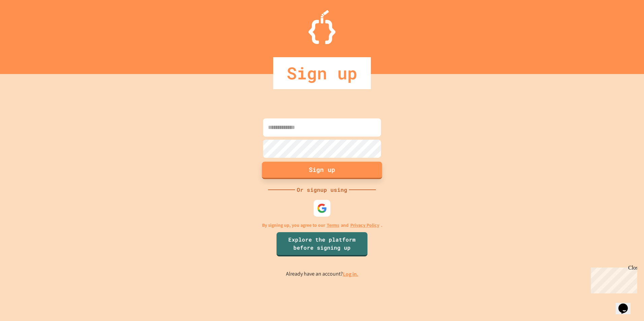 Image resolution: width=644 pixels, height=321 pixels. What do you see at coordinates (322, 73) in the screenshot?
I see `div: Sign up` at bounding box center [322, 73].